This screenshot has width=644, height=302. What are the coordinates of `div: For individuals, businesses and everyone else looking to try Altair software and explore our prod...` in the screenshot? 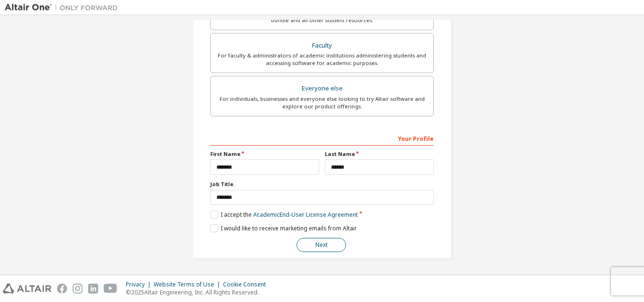 It's located at (322, 103).